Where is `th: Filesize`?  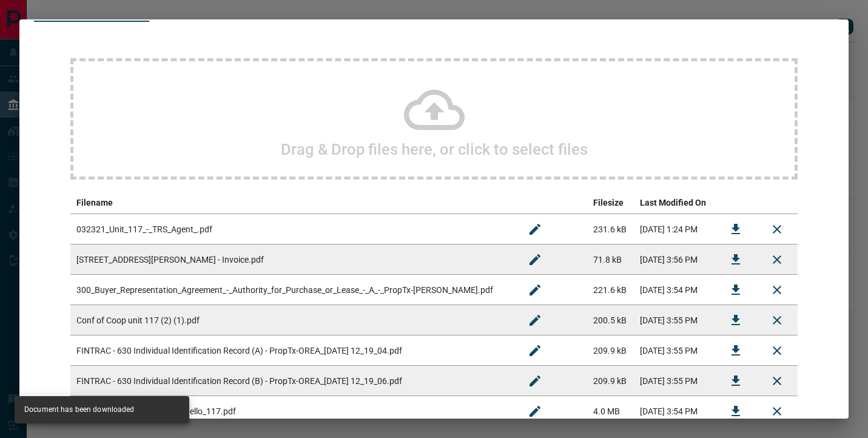
th: Filesize is located at coordinates (611, 203).